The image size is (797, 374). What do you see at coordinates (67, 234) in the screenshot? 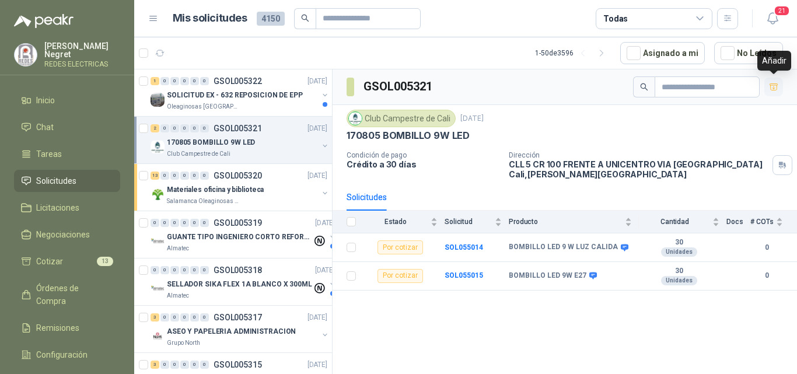
I see `a: Negociaciones` at bounding box center [67, 234].